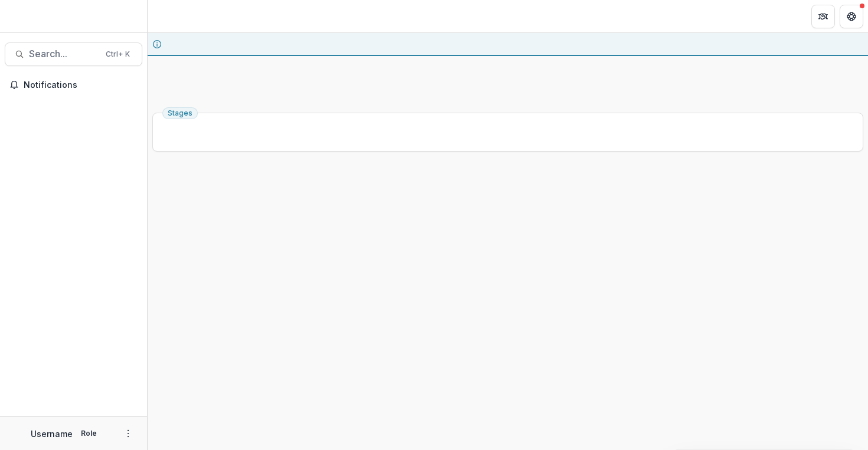 The height and width of the screenshot is (450, 868). I want to click on button: Search..., so click(74, 54).